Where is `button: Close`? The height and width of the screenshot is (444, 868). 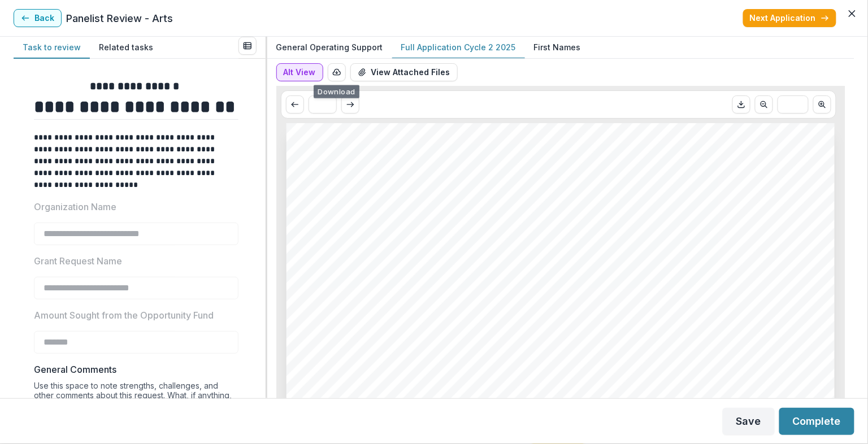 button: Close is located at coordinates (852, 13).